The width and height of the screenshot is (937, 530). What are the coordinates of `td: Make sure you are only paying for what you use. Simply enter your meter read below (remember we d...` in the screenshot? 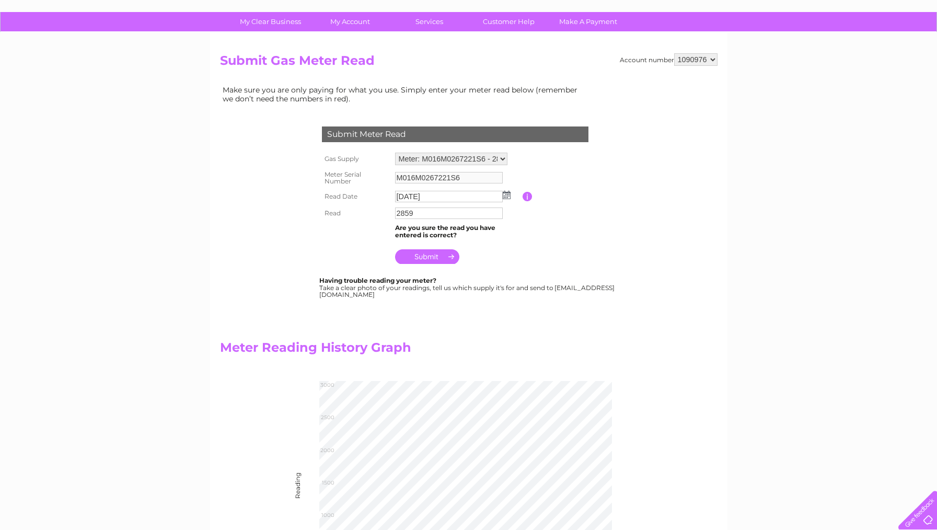 It's located at (403, 94).